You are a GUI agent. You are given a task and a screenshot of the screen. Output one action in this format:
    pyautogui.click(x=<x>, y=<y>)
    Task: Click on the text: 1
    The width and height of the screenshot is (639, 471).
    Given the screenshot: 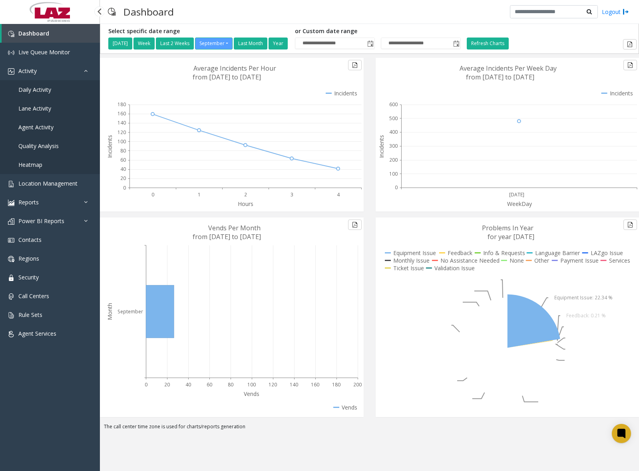 What is the action you would take?
    pyautogui.click(x=199, y=194)
    